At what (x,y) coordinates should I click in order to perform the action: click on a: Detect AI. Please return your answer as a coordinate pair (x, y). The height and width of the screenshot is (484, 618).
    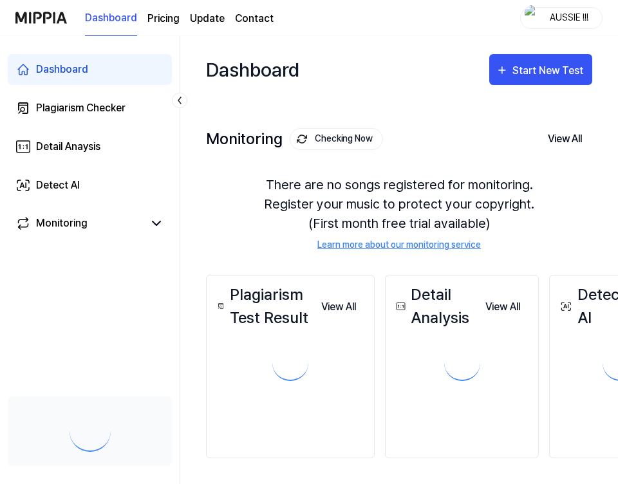
    Looking at the image, I should click on (89, 185).